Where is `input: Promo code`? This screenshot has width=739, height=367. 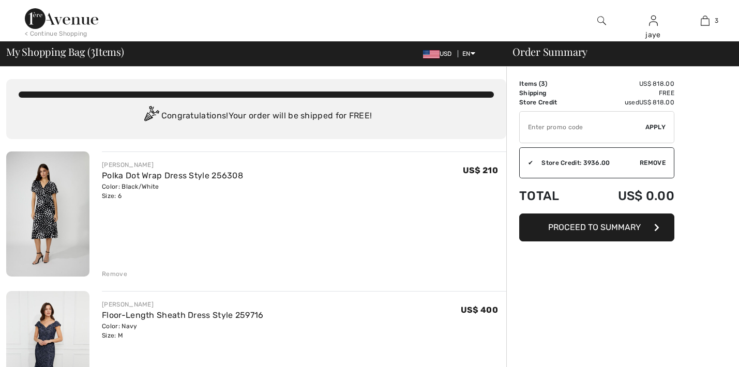 input: Promo code is located at coordinates (583, 127).